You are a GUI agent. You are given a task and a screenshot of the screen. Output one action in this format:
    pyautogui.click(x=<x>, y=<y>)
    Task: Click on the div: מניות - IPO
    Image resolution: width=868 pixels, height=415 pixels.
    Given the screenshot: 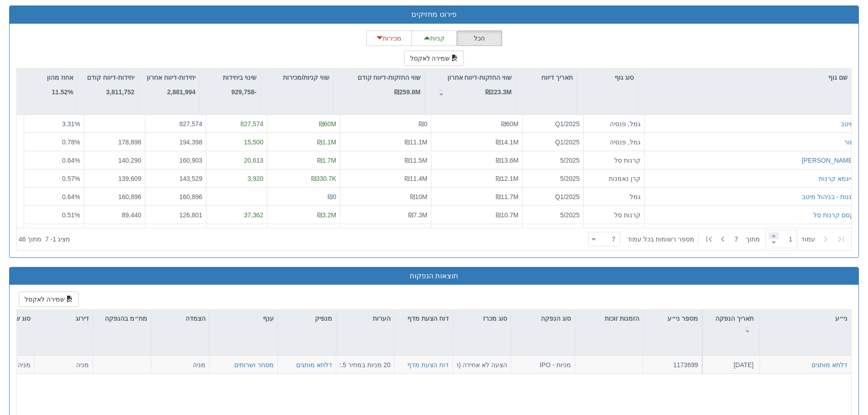 What is the action you would take?
    pyautogui.click(x=542, y=365)
    